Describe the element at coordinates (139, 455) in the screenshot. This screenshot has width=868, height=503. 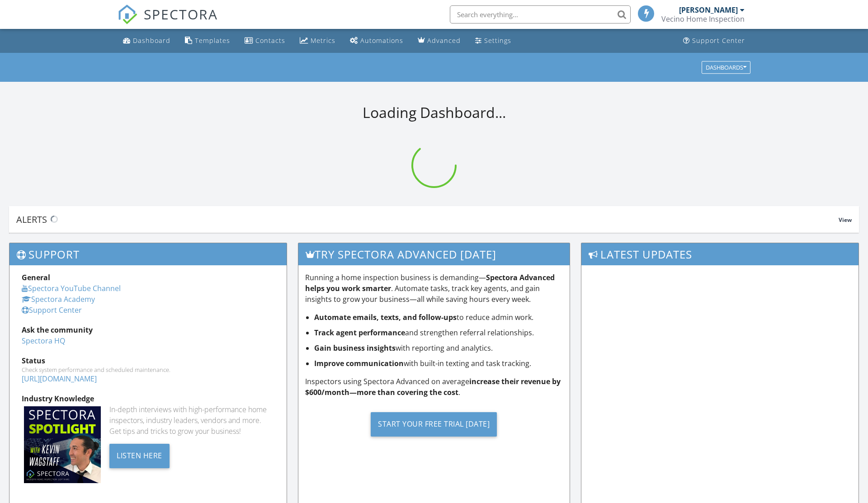
I see `a: Listen Here` at that location.